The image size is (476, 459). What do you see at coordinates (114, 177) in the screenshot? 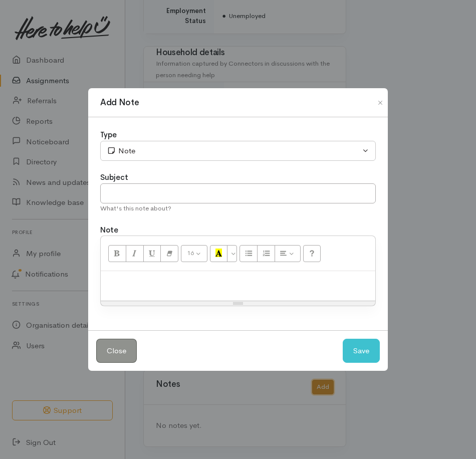
I see `label: Subject` at bounding box center [114, 177].